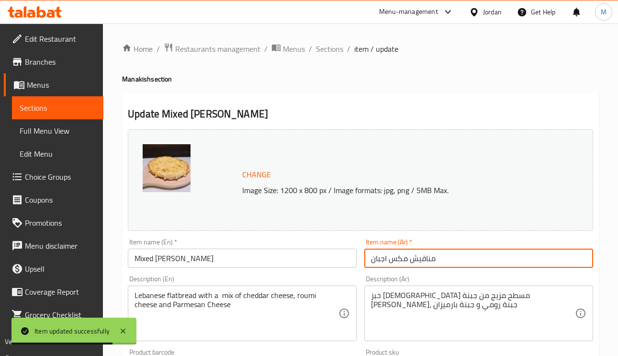 The width and height of the screenshot is (618, 356). Describe the element at coordinates (54, 62) in the screenshot. I see `a: Branches` at that location.